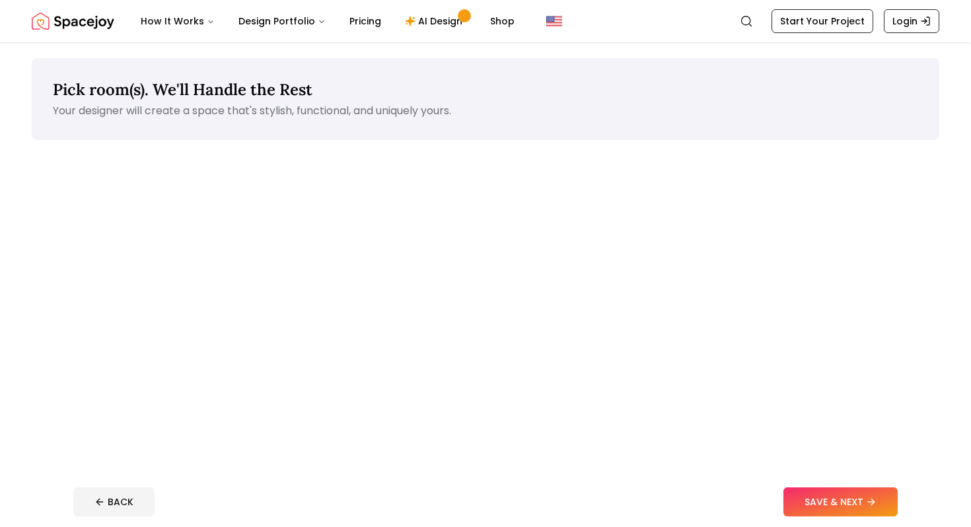 The width and height of the screenshot is (971, 527). Describe the element at coordinates (840, 502) in the screenshot. I see `button: SAVE & NEXT` at that location.